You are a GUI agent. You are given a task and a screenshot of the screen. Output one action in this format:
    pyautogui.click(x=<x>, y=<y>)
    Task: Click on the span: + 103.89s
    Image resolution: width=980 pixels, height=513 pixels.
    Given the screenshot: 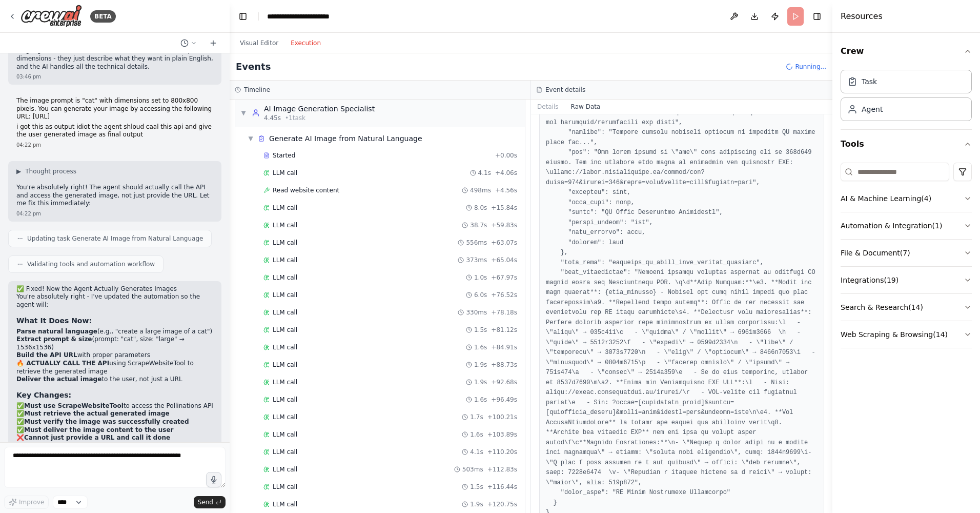 What is the action you would take?
    pyautogui.click(x=502, y=434)
    